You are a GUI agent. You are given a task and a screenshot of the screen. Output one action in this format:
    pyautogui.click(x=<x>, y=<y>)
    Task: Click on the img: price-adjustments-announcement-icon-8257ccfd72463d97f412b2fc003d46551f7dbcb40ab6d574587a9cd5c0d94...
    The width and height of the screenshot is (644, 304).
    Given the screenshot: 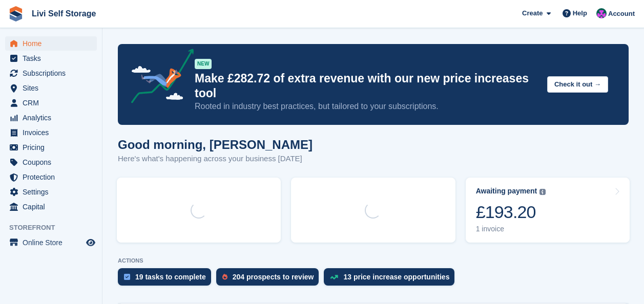 What is the action you would take?
    pyautogui.click(x=158, y=78)
    